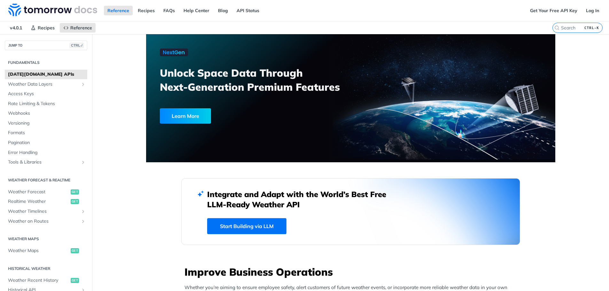 The height and width of the screenshot is (291, 609). I want to click on a: Help Center, so click(196, 11).